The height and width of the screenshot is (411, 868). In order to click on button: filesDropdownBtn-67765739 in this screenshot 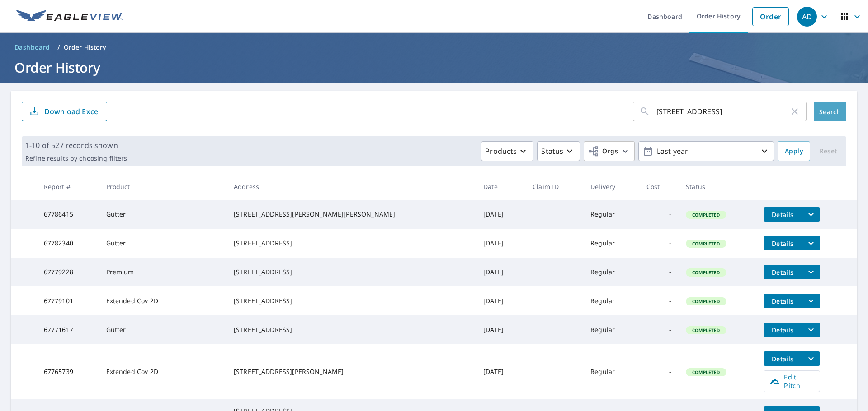, I will do `click(810, 359)`.